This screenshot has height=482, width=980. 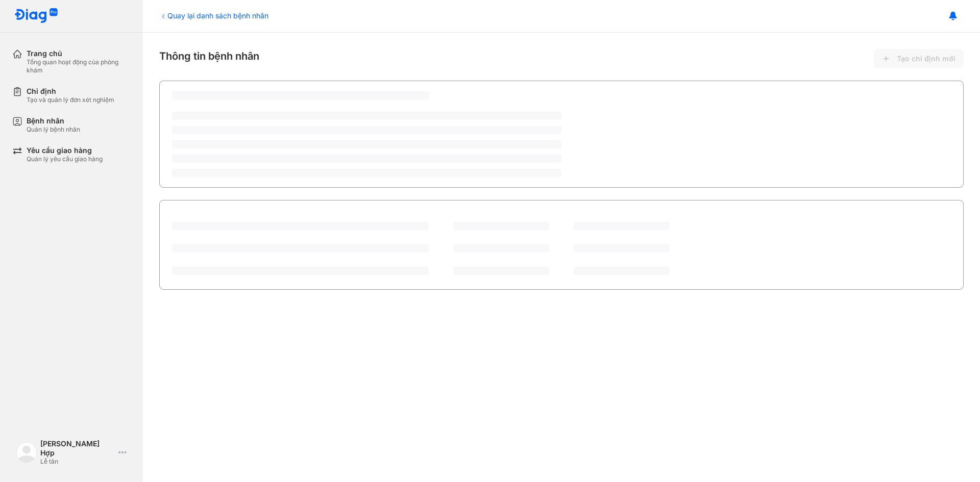 I want to click on div: Tổng quan hoạt động của phòng khám, so click(x=78, y=66).